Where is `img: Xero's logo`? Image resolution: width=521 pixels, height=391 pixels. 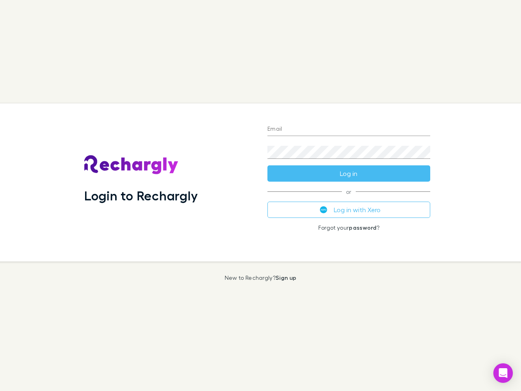 img: Xero's logo is located at coordinates (324, 210).